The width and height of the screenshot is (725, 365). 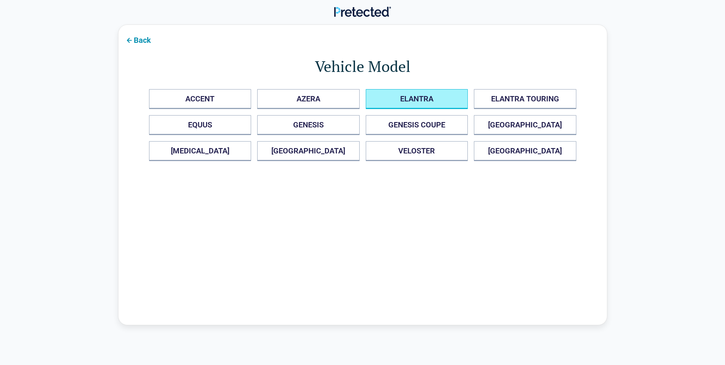 What do you see at coordinates (363, 66) in the screenshot?
I see `h1: Vehicle Model` at bounding box center [363, 66].